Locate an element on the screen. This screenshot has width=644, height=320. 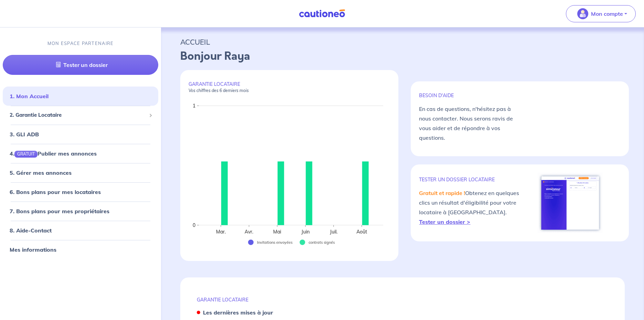
span: 2. Garantie Locataire is located at coordinates (77, 115).